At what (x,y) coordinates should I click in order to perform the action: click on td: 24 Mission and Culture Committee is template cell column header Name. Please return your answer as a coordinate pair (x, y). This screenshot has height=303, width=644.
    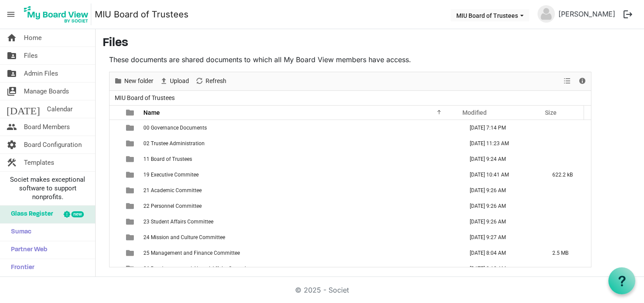
    Looking at the image, I should click on (301, 237).